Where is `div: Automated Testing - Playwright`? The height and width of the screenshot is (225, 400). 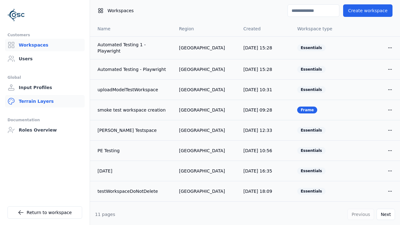
div: Automated Testing - Playwright is located at coordinates (133, 69).